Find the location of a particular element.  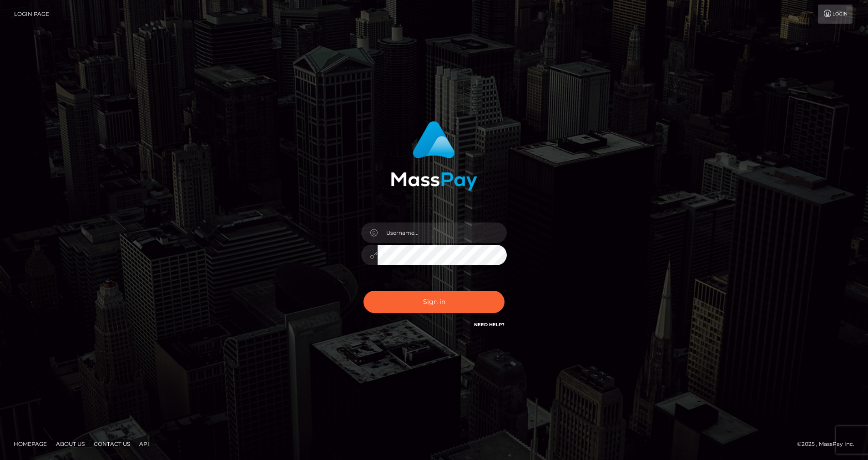

a: Contact Us is located at coordinates (112, 444).